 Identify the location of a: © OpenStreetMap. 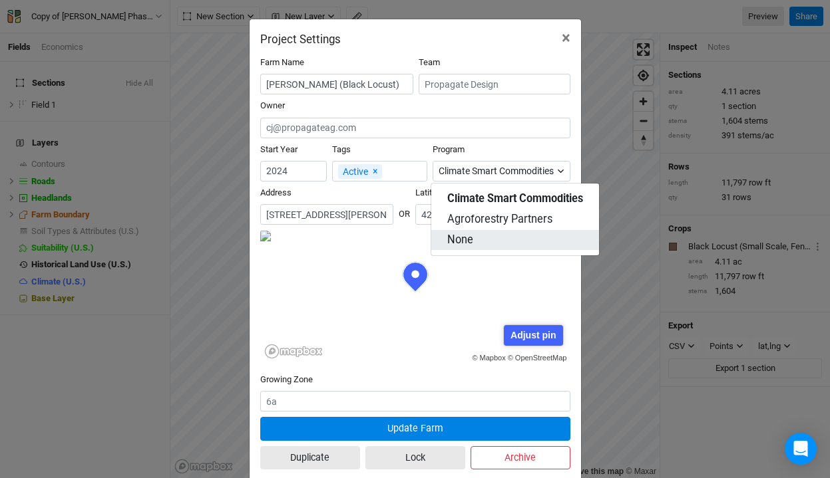
(537, 358).